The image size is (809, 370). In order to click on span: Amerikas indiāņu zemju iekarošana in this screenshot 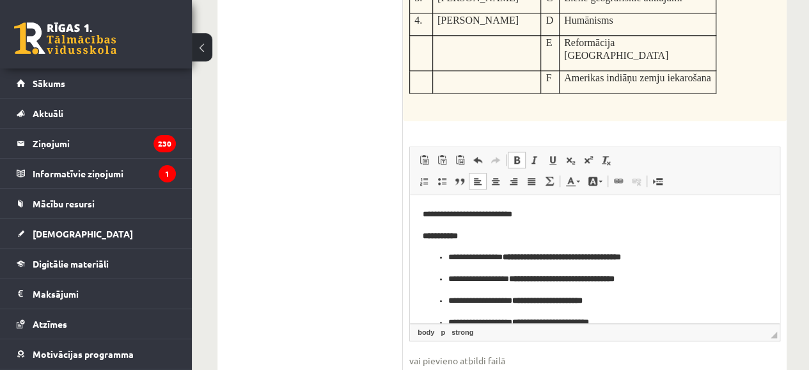, I will do `click(637, 77)`.